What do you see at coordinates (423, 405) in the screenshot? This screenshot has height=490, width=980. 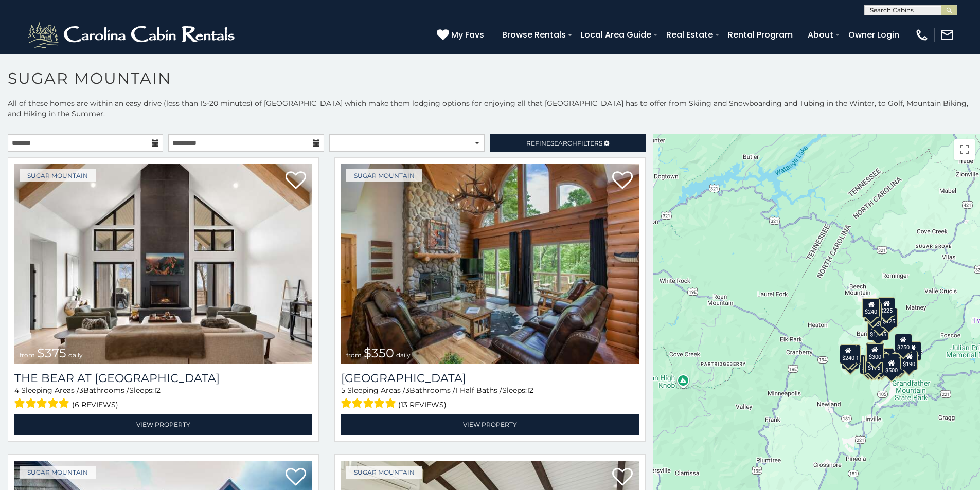 I see `span: (13 reviews)` at bounding box center [423, 405].